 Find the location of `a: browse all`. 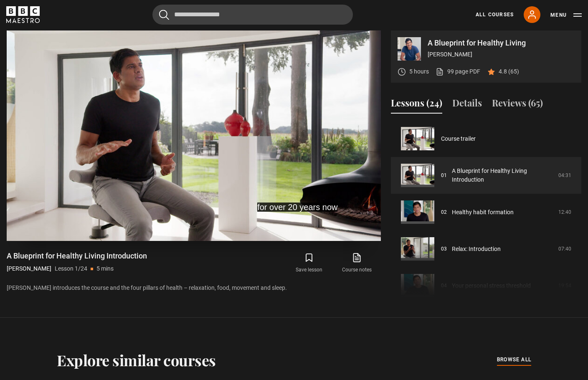

a: browse all is located at coordinates (514, 360).